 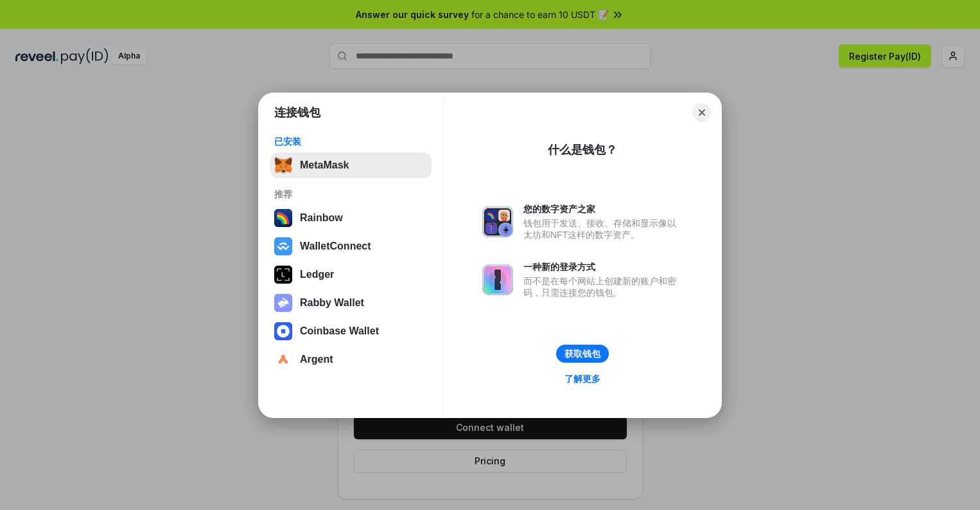 What do you see at coordinates (583, 379) in the screenshot?
I see `a: 了解更多` at bounding box center [583, 379].